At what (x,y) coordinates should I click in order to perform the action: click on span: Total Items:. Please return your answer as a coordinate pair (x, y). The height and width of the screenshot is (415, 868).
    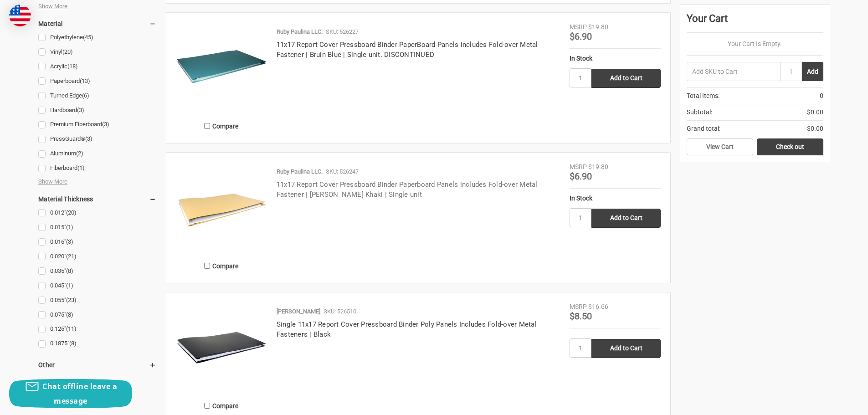
    Looking at the image, I should click on (703, 96).